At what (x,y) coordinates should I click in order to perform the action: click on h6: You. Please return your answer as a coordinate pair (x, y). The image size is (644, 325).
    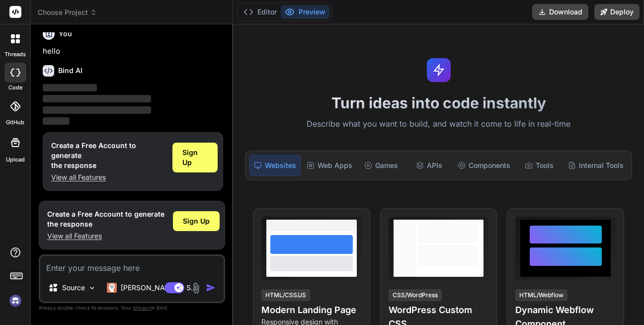
    Looking at the image, I should click on (65, 33).